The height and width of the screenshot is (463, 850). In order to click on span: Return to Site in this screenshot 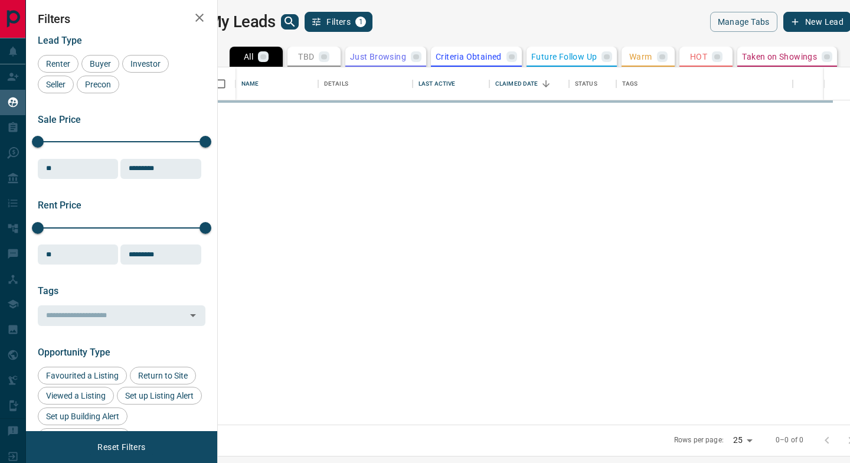, I will do `click(163, 376)`.